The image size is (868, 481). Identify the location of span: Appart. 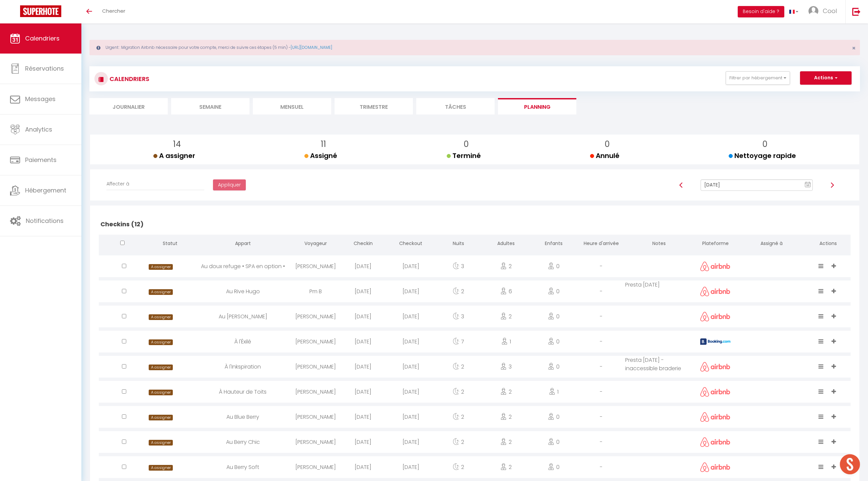
(243, 243).